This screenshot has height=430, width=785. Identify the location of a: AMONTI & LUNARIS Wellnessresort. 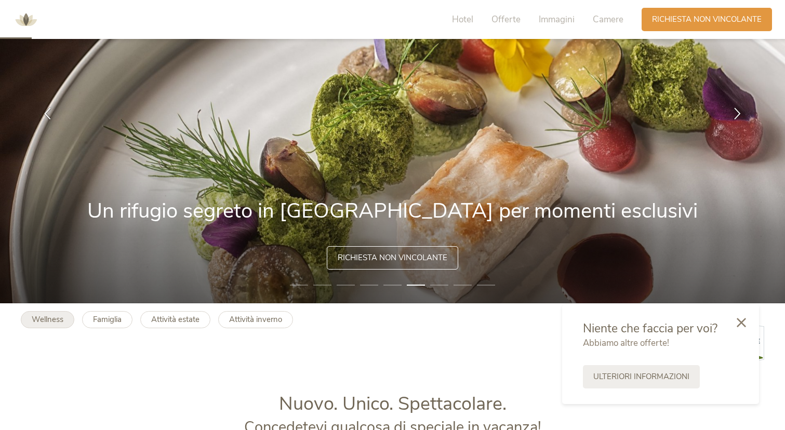
(26, 19).